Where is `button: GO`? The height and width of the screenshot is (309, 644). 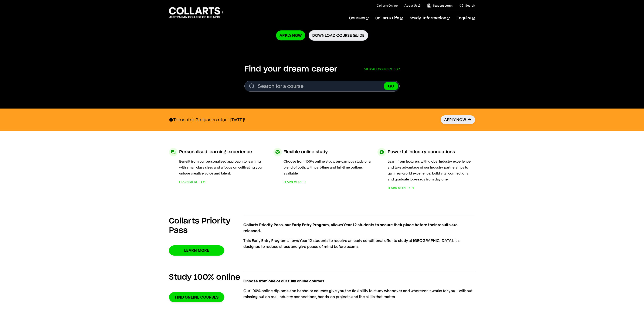
button: GO is located at coordinates (391, 86).